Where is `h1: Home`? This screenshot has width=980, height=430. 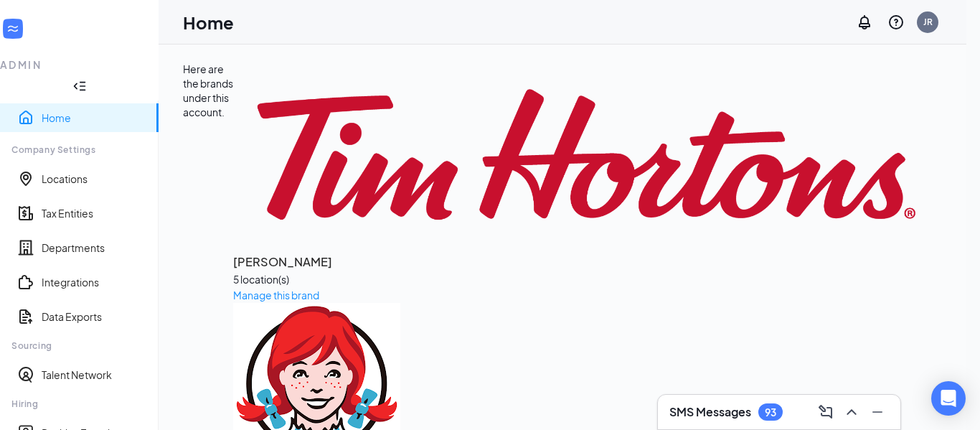
h1: Home is located at coordinates (208, 22).